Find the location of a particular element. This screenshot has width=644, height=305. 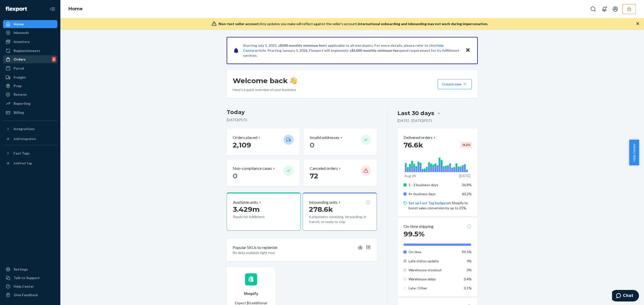

div: Give Feedback is located at coordinates (26, 295).